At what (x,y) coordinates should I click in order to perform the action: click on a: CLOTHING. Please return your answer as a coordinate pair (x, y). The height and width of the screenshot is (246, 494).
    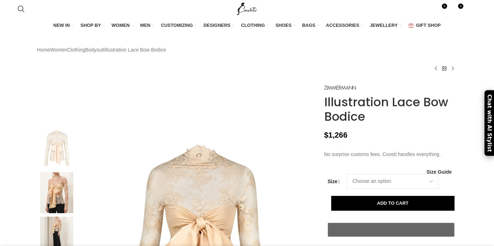
    Looking at the image, I should click on (255, 26).